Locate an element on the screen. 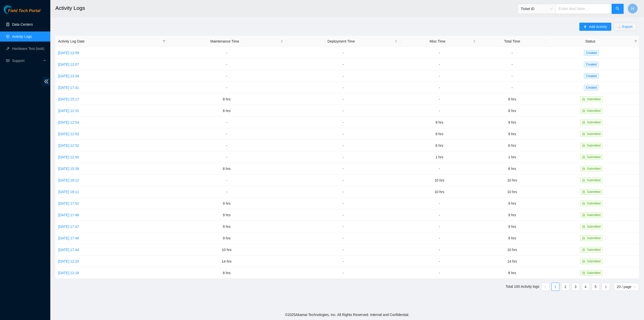 Image resolution: width=644 pixels, height=320 pixels. span: H is located at coordinates (633, 9).